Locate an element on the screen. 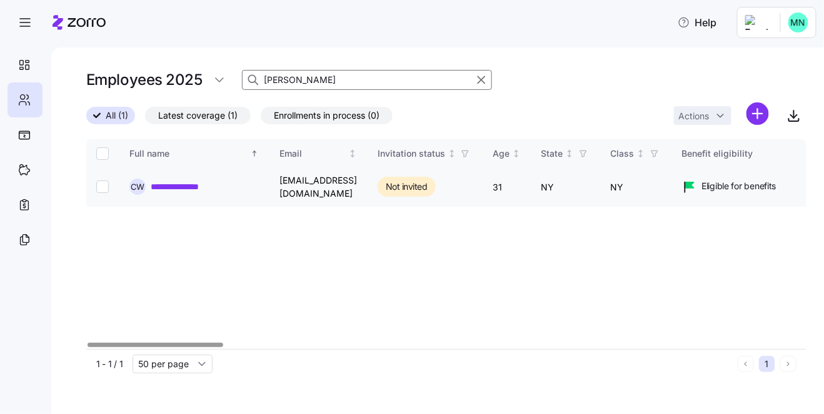 This screenshot has height=414, width=824. span: Latest coverage (1) is located at coordinates (198, 116).